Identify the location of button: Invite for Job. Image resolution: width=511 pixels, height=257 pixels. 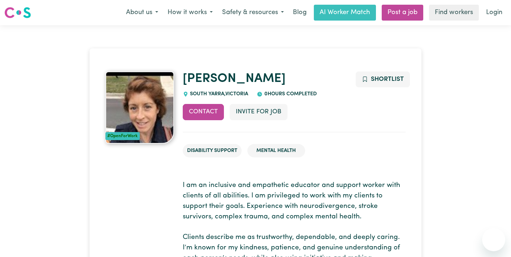
(259, 112).